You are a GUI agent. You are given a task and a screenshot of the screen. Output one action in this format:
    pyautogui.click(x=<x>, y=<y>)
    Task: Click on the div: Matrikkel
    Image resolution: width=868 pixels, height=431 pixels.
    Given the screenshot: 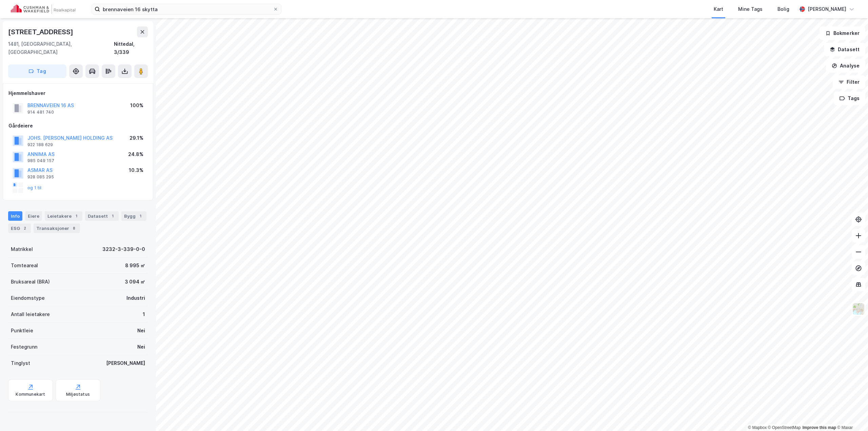 What is the action you would take?
    pyautogui.click(x=22, y=250)
    